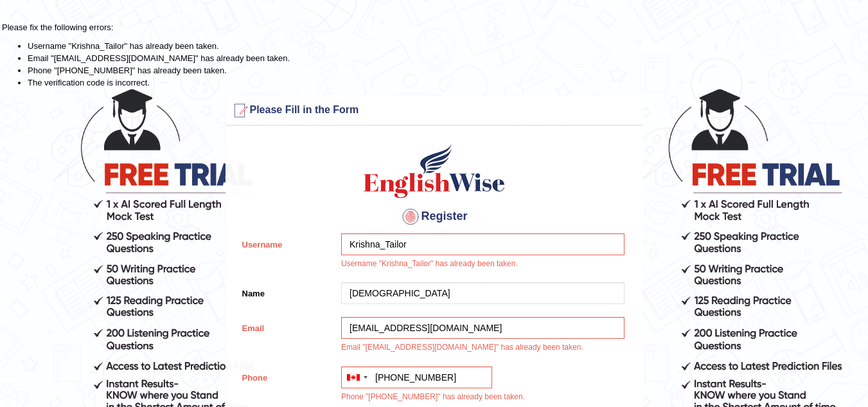 This screenshot has height=407, width=868. Describe the element at coordinates (434, 216) in the screenshot. I see `h4: Register` at that location.